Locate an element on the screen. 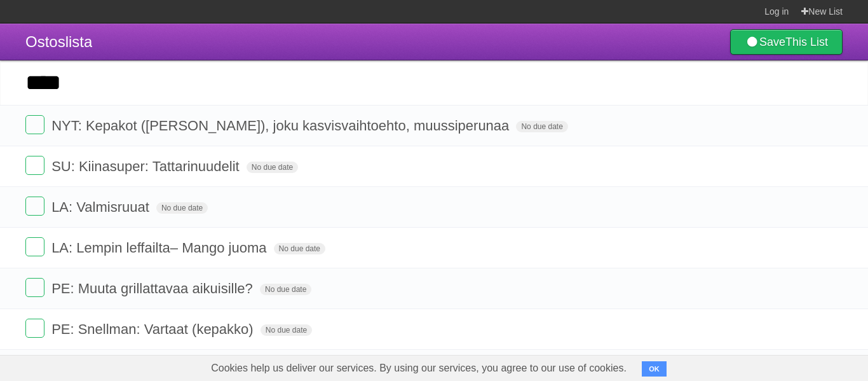 This screenshot has width=868, height=381. span: LA: Lempin leffailta– Mango juoma is located at coordinates (160, 247).